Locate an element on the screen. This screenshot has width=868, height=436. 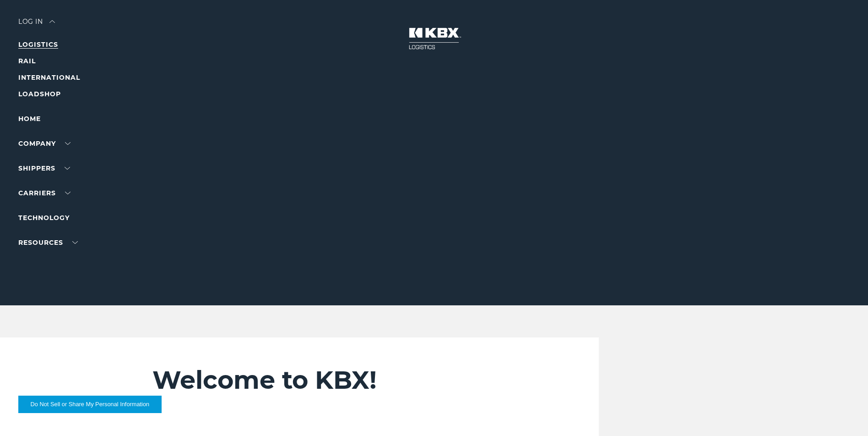
button: Do Not Sell or Share My Personal Information is located at coordinates (90, 404).